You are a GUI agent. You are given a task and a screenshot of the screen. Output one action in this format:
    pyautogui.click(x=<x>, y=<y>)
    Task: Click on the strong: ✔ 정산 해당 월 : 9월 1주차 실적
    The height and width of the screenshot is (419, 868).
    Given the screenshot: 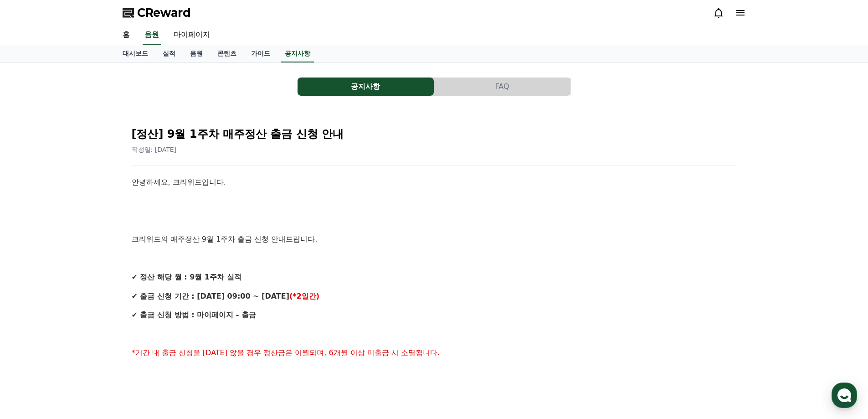 What is the action you would take?
    pyautogui.click(x=186, y=277)
    